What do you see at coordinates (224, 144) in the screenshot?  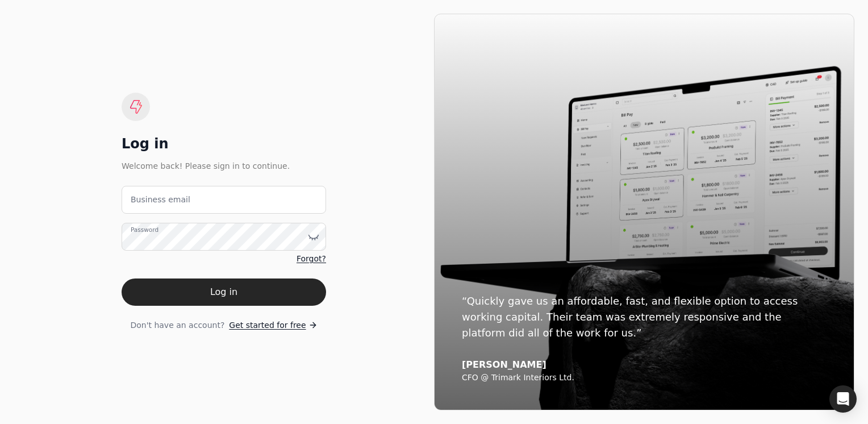 I see `div: Log in` at bounding box center [224, 144].